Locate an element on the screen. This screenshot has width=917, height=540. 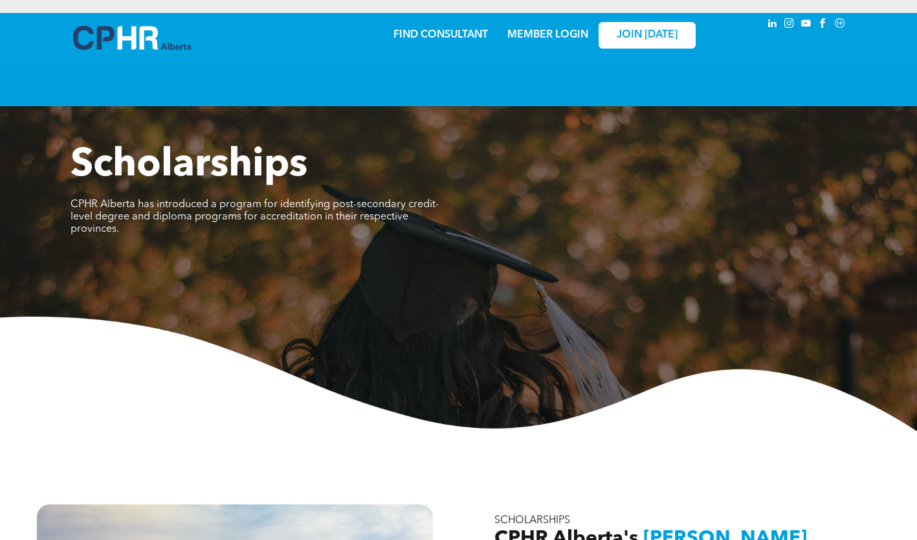
a: Social network is located at coordinates (840, 25).